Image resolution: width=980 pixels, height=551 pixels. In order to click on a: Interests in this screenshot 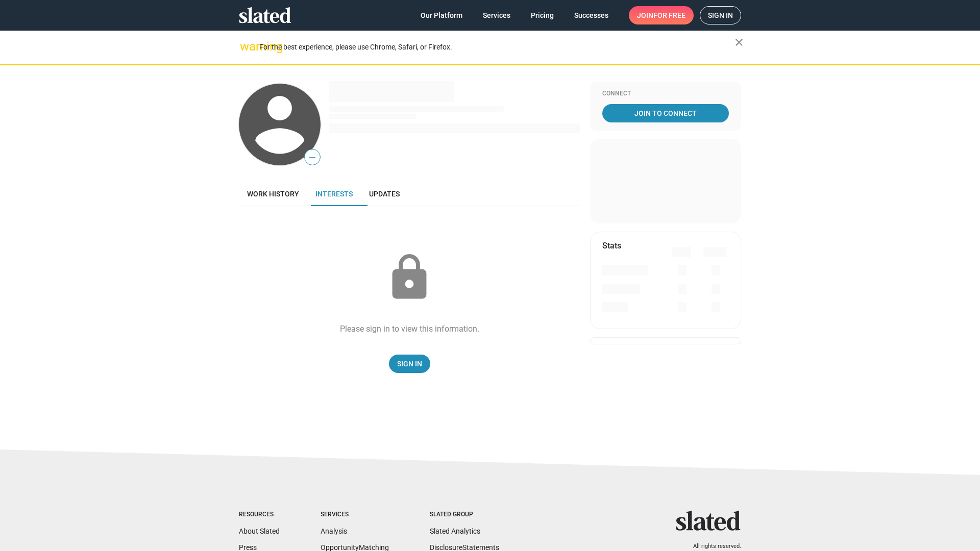, I will do `click(334, 194)`.